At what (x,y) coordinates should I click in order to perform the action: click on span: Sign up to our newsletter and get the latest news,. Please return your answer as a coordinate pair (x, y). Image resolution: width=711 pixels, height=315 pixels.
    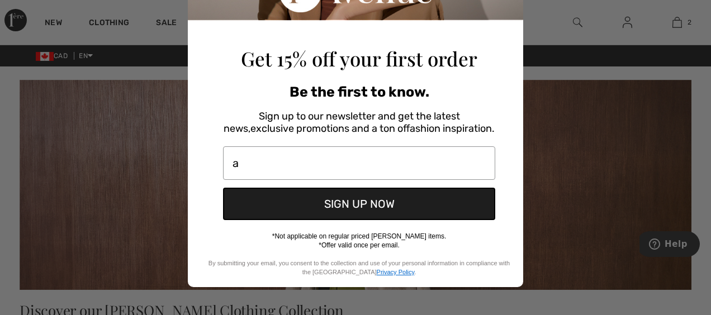
    Looking at the image, I should click on (342, 122).